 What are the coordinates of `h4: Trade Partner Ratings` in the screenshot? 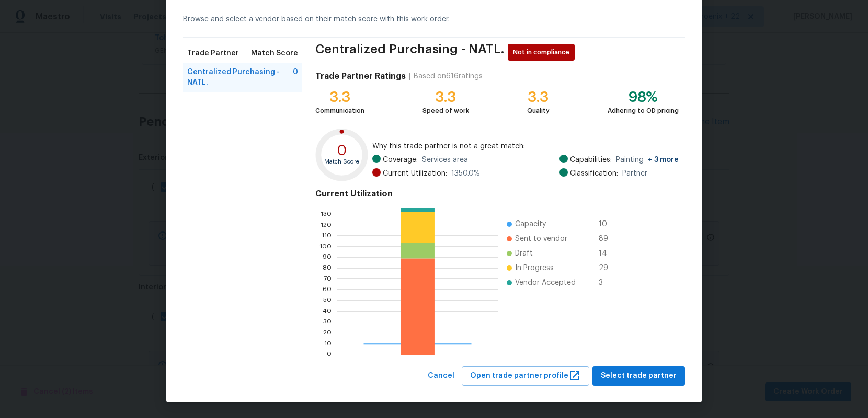 It's located at (361, 76).